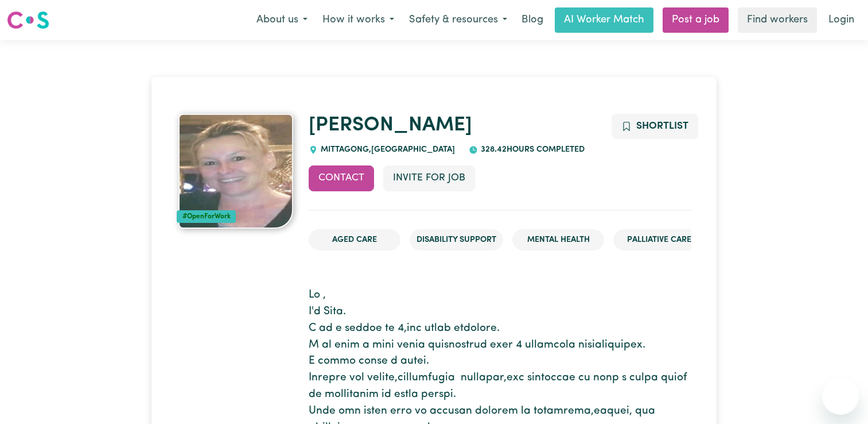 This screenshot has height=424, width=868. I want to click on a: Post a job, so click(695, 20).